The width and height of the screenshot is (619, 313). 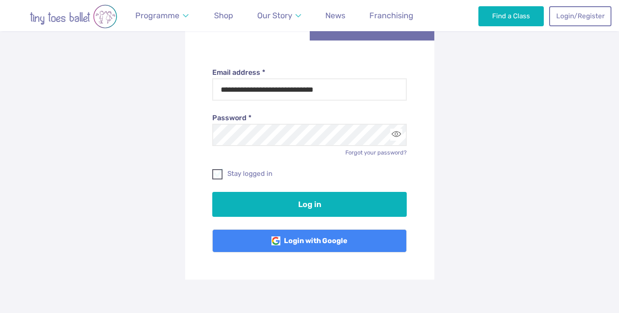 I want to click on a: Forgot your password?, so click(x=376, y=152).